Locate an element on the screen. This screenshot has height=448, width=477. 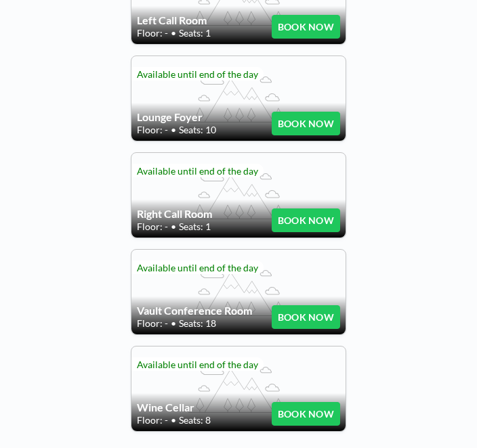
span: Seats: 8 is located at coordinates (194, 421).